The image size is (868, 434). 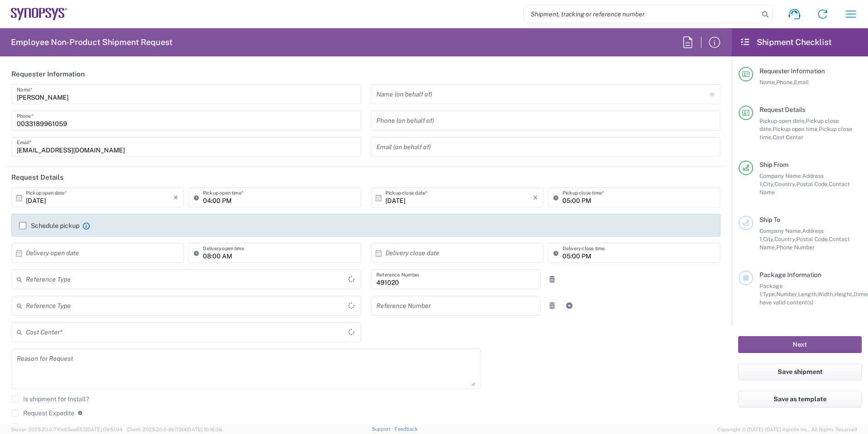 I want to click on a: Add Reference, so click(x=569, y=305).